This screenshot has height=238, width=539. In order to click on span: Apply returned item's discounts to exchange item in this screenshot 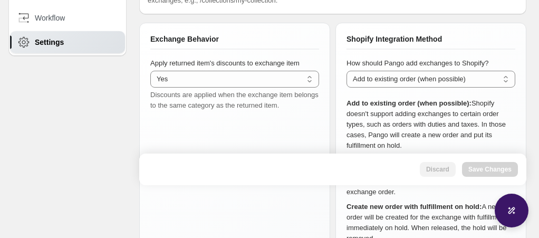, I will do `click(225, 63)`.